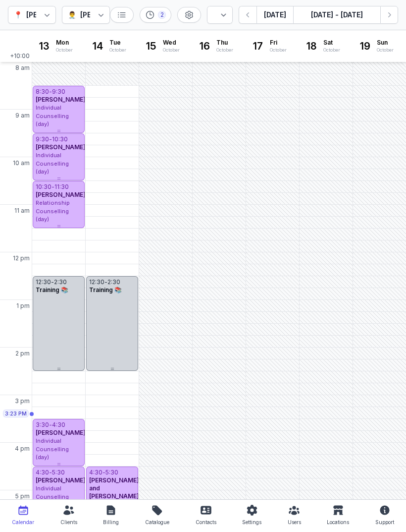 This screenshot has height=532, width=406. What do you see at coordinates (205, 46) in the screenshot?
I see `div: 16` at bounding box center [205, 46].